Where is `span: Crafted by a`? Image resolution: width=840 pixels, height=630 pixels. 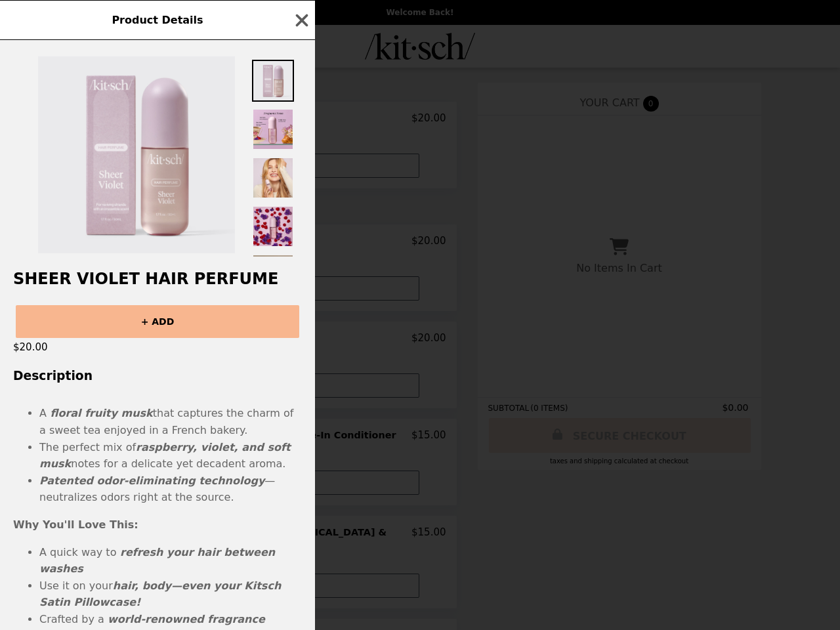 span: Crafted by a is located at coordinates (72, 619).